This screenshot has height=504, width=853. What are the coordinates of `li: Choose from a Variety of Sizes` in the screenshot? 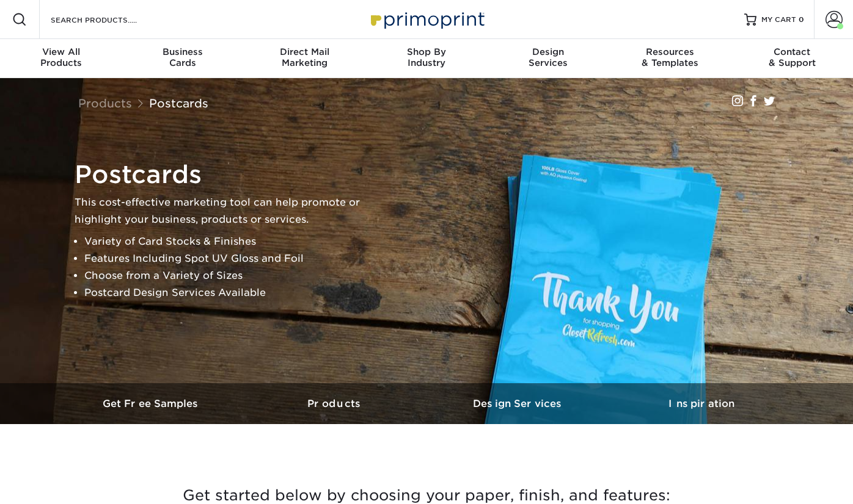 It's located at (232, 276).